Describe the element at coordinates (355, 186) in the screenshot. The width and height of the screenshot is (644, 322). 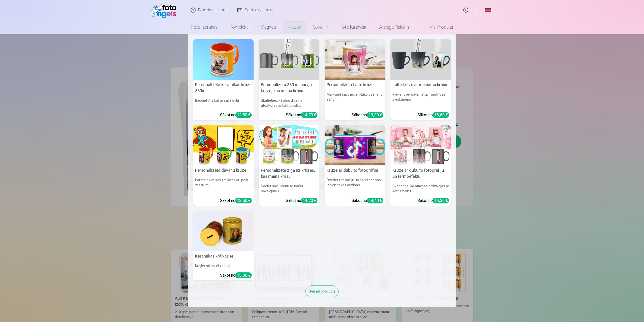
I see `h6: Dzeriet rīta kafiju un baudiet divas iecienītākās atmiņas` at that location.